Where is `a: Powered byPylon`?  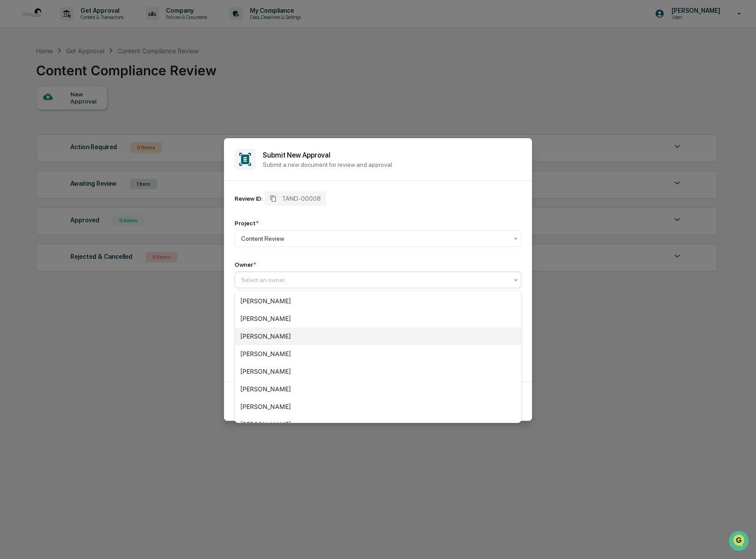 a: Powered byPylon is located at coordinates (84, 152).